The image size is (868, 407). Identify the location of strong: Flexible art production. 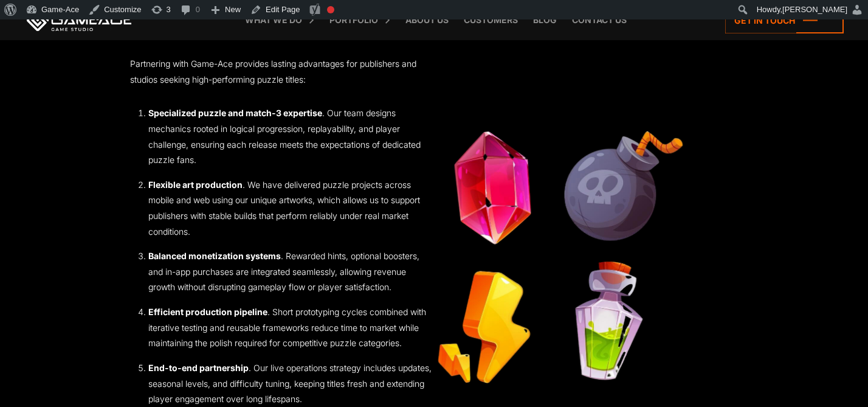
(195, 184).